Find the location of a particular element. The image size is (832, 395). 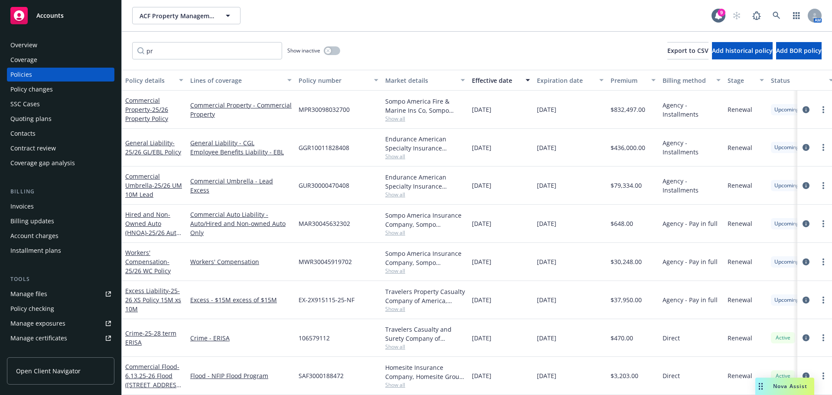

a: Accounts is located at coordinates (61, 16).